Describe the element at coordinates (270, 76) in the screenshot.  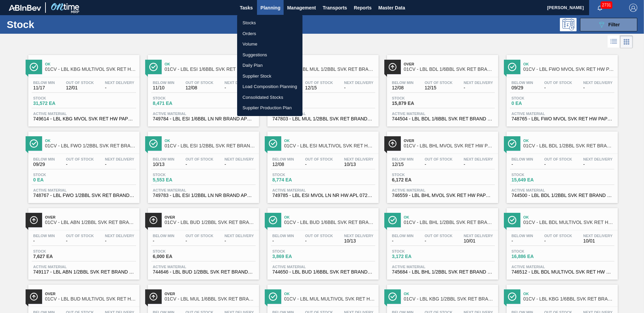
I see `li: Supplier Stock` at that location.